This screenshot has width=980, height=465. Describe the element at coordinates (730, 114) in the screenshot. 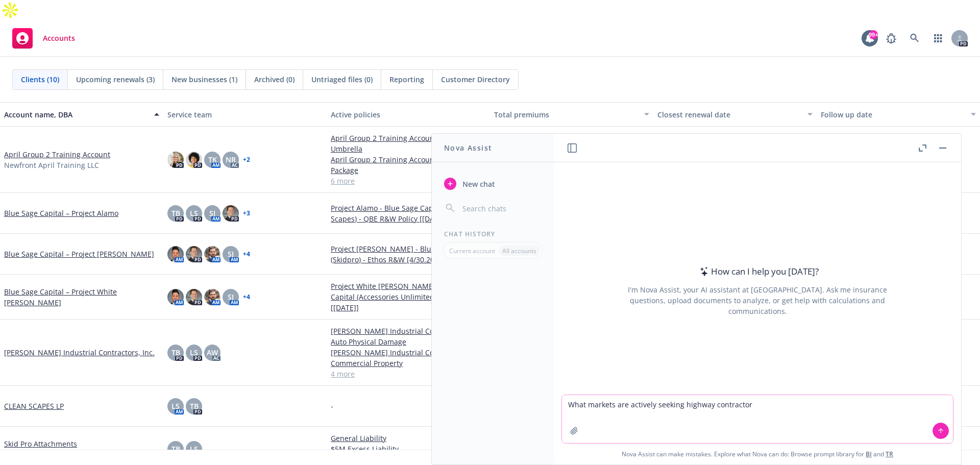

I see `div: Closest renewal date` at that location.